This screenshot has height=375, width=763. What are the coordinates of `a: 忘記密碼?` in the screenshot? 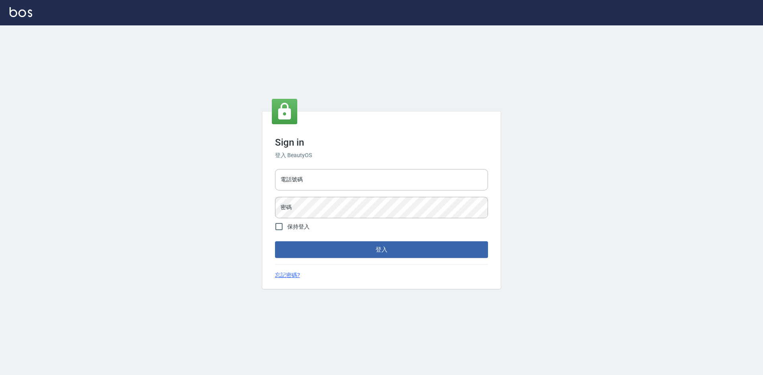 It's located at (287, 275).